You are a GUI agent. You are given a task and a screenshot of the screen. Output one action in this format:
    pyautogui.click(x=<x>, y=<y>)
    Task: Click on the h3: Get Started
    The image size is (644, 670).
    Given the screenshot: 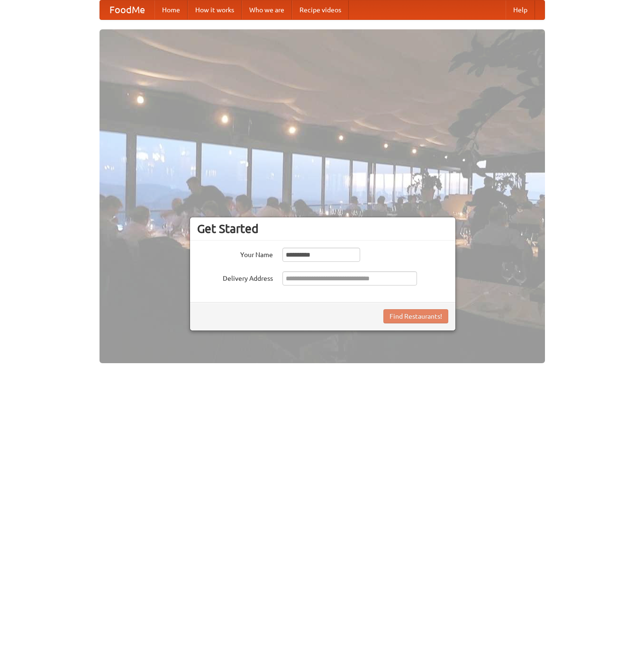 What is the action you would take?
    pyautogui.click(x=323, y=229)
    